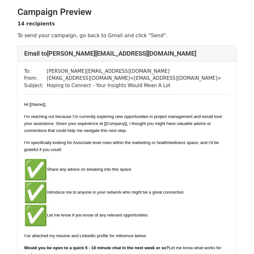 The width and height of the screenshot is (254, 254). Describe the element at coordinates (35, 71) in the screenshot. I see `td: To:` at that location.